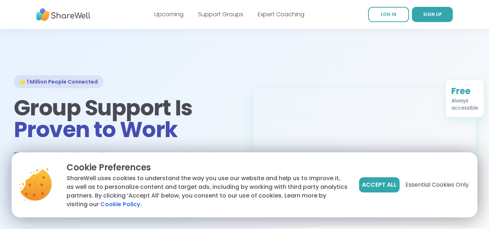 The height and width of the screenshot is (229, 489). I want to click on a: Expert Coaching, so click(281, 14).